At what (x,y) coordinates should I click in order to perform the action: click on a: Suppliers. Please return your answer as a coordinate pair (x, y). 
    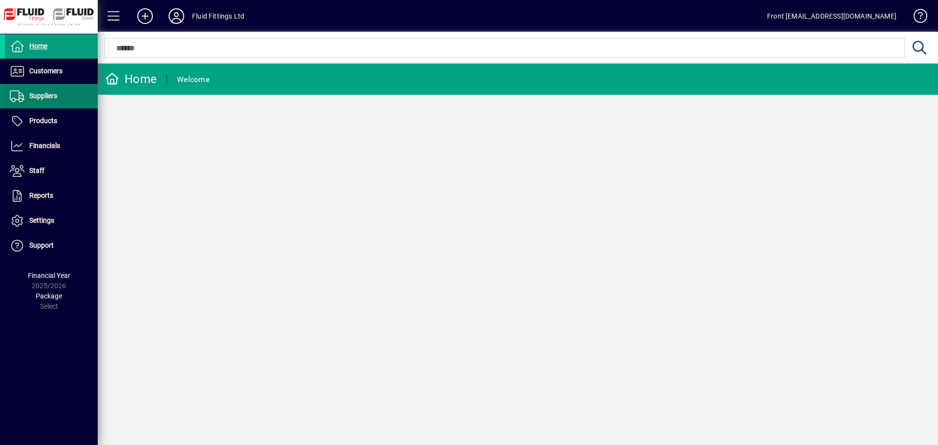
    Looking at the image, I should click on (51, 96).